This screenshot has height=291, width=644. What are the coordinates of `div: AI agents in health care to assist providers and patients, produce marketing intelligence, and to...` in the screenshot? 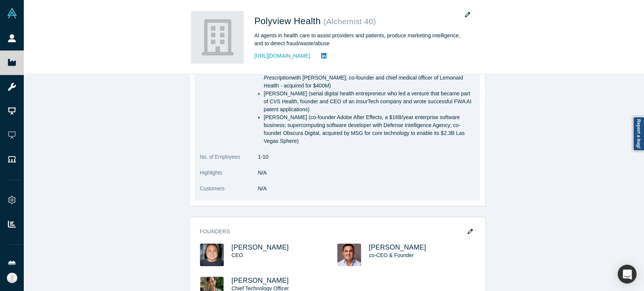 It's located at (360, 40).